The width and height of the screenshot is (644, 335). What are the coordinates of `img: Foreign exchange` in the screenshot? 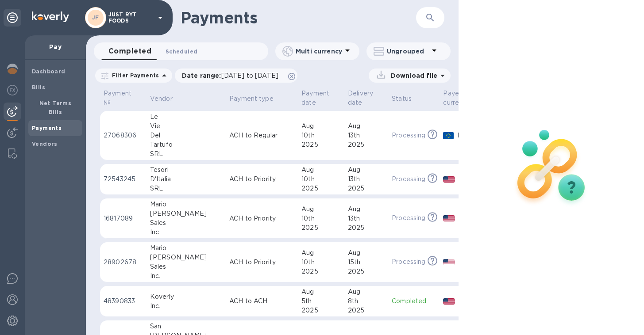 It's located at (12, 90).